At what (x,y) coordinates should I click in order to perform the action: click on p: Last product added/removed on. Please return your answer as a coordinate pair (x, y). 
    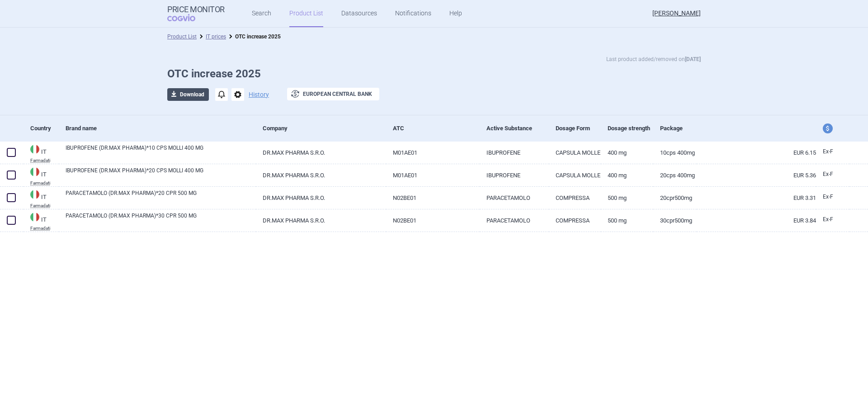
    Looking at the image, I should click on (653, 59).